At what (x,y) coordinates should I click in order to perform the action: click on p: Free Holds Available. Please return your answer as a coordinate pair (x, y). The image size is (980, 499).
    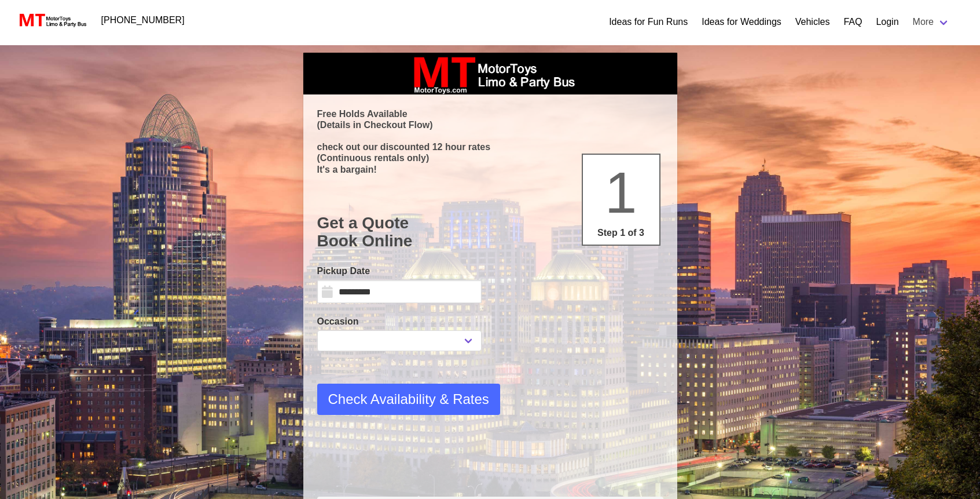
    Looking at the image, I should click on (490, 114).